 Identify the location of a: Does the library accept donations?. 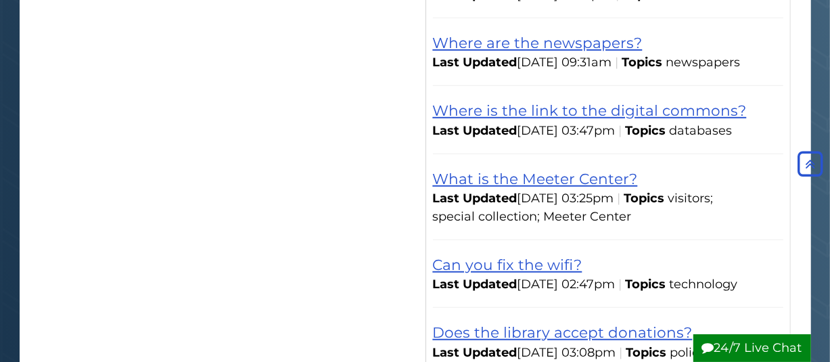
(563, 332).